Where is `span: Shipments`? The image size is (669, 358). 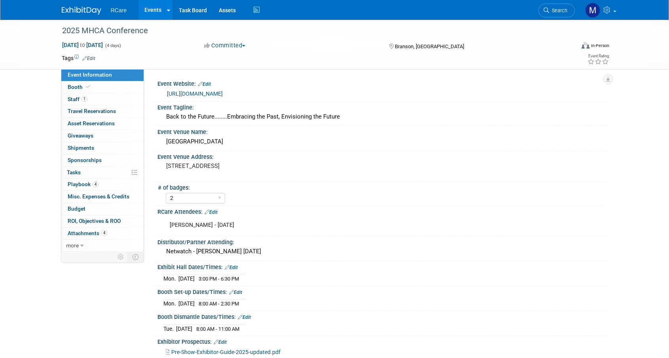 span: Shipments is located at coordinates (81, 148).